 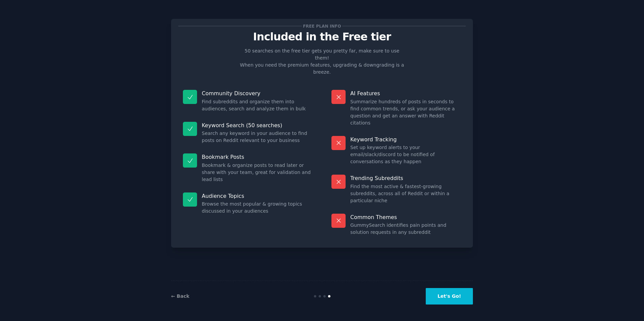 I want to click on span: Free plan info, so click(x=322, y=26).